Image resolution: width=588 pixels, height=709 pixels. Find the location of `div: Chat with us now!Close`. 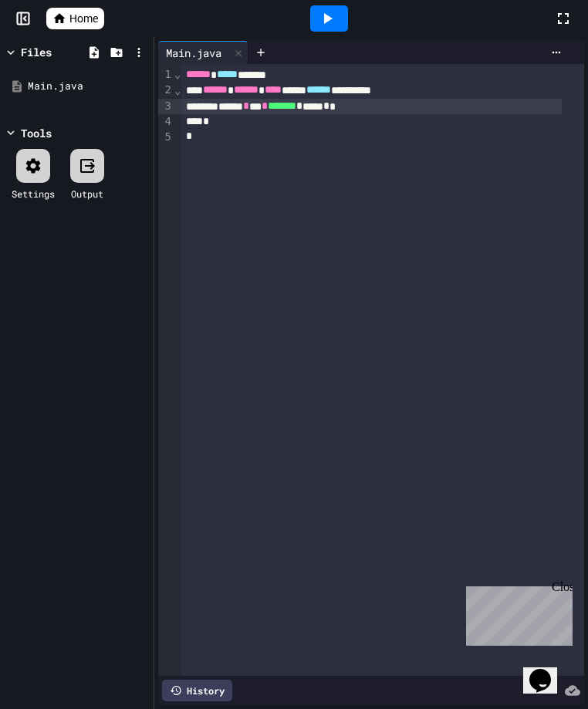

div: Chat with us now!Close is located at coordinates (56, 52).